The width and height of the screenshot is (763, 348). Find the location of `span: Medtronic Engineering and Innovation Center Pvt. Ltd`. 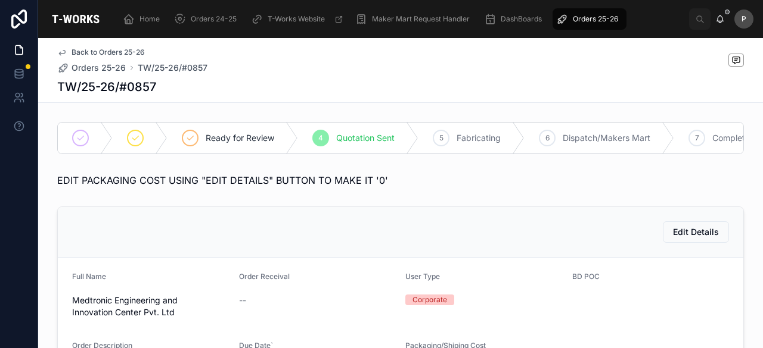

span: Medtronic Engineering and Innovation Center Pvt. Ltd is located at coordinates (151, 307).